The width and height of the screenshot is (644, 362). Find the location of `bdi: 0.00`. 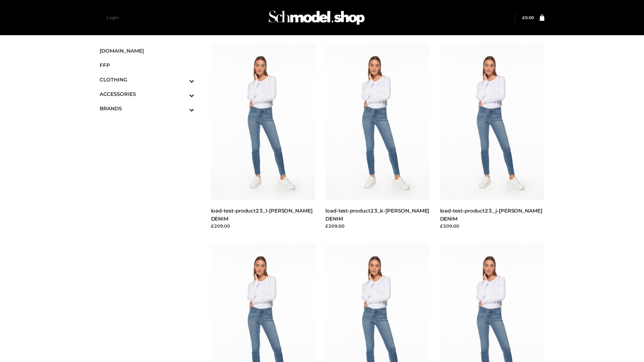

bdi: 0.00 is located at coordinates (528, 18).